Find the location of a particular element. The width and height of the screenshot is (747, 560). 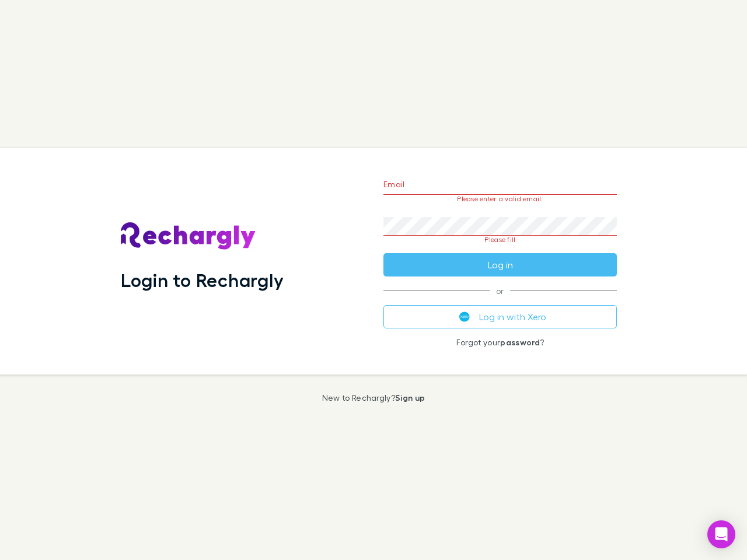

img: Xero's logo is located at coordinates (465, 317).